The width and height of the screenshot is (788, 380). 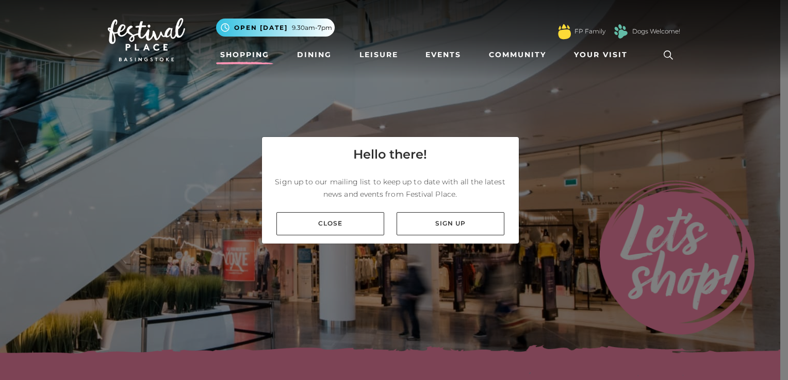 What do you see at coordinates (312, 28) in the screenshot?
I see `span: 9.30am-7pm` at bounding box center [312, 28].